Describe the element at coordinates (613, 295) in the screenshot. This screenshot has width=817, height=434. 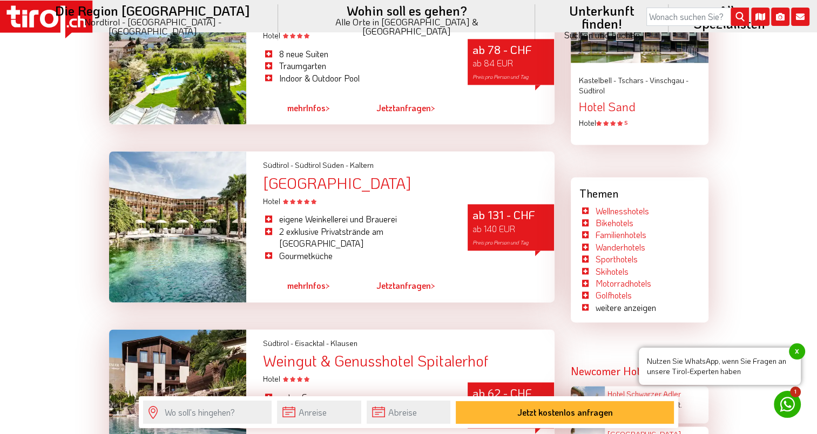
I see `a: Golfhotels` at that location.